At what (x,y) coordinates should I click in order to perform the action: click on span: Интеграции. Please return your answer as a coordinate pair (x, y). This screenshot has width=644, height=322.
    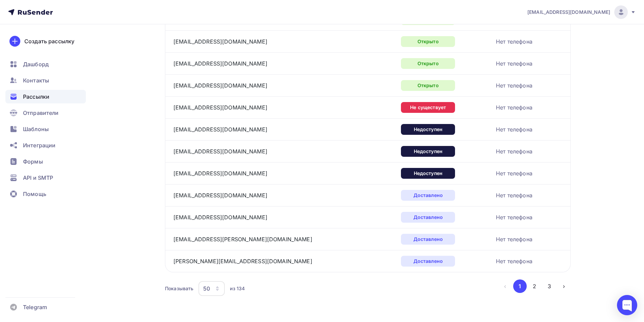
    Looking at the image, I should click on (39, 145).